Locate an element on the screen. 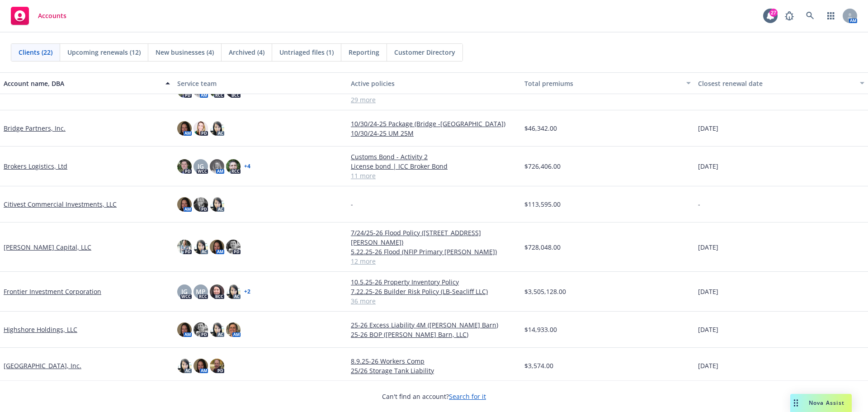 The image size is (868, 412). span: $3,505,128.00 is located at coordinates (545, 291).